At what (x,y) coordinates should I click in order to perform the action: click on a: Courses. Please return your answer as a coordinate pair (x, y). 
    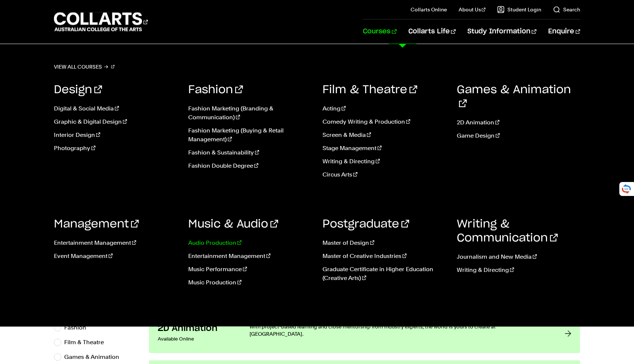
    Looking at the image, I should click on (380, 31).